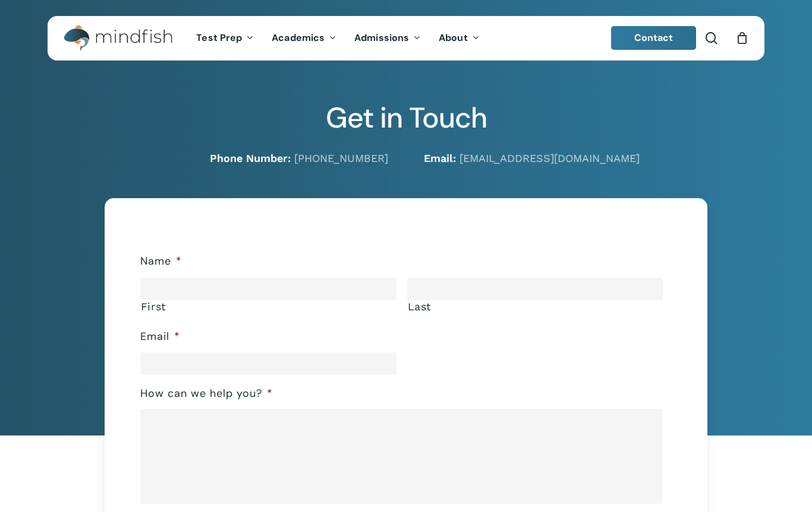 The image size is (812, 512). I want to click on label: Email, so click(160, 337).